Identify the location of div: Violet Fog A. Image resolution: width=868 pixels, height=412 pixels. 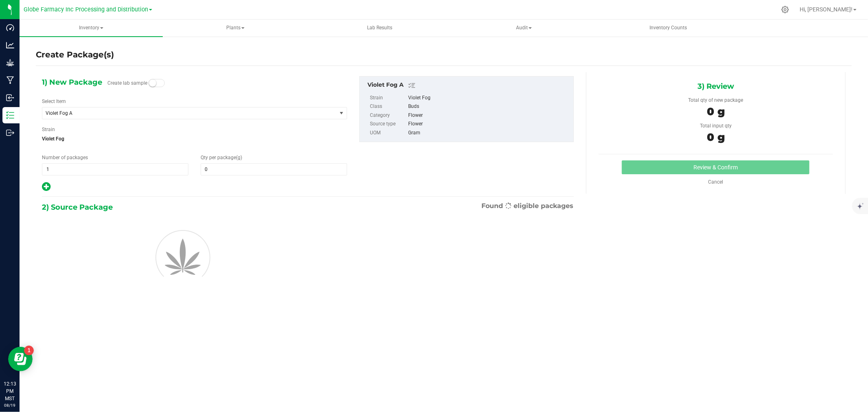
(468, 85).